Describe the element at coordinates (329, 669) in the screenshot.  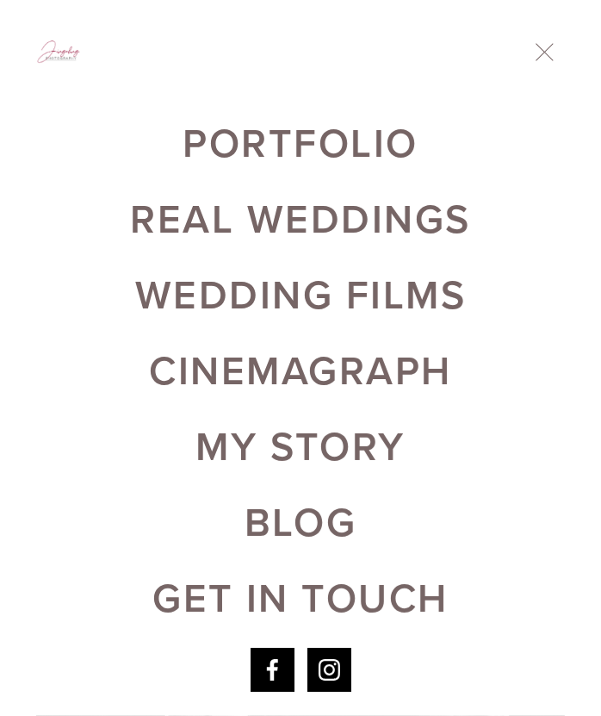
I see `a: Instagram` at that location.